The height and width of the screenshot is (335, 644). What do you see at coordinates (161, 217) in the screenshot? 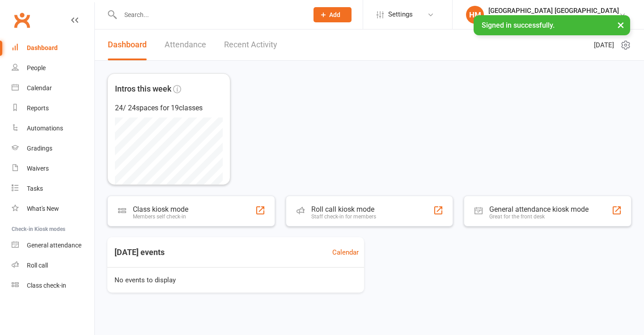
I see `div: Members self check-in` at bounding box center [161, 217].